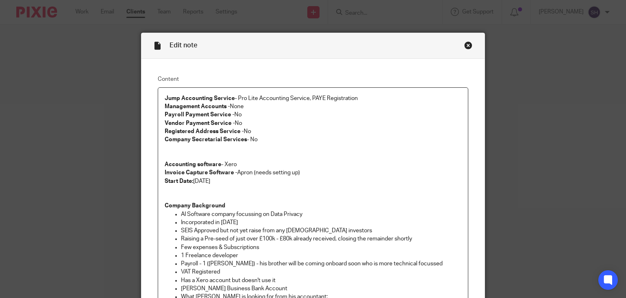 This screenshot has height=298, width=626. What do you see at coordinates (204, 131) in the screenshot?
I see `strong: Registered Address Service -` at bounding box center [204, 131].